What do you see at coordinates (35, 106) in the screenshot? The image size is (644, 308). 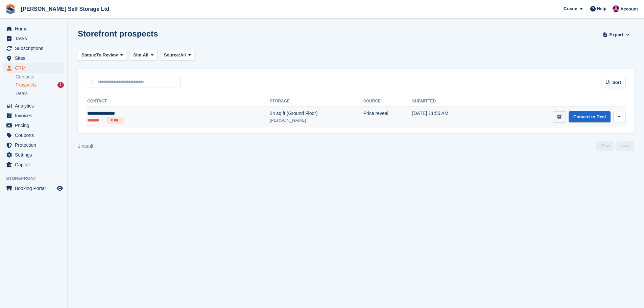 I see `span: Analytics` at bounding box center [35, 106].